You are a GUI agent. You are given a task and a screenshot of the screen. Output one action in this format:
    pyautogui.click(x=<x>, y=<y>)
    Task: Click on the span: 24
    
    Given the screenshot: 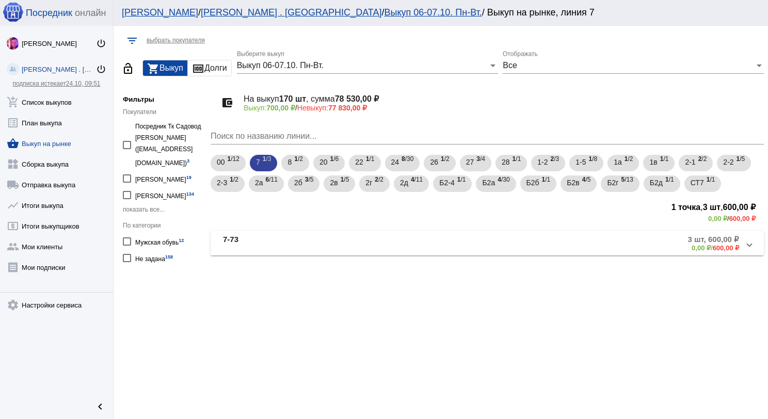 What is the action you would take?
    pyautogui.click(x=395, y=162)
    